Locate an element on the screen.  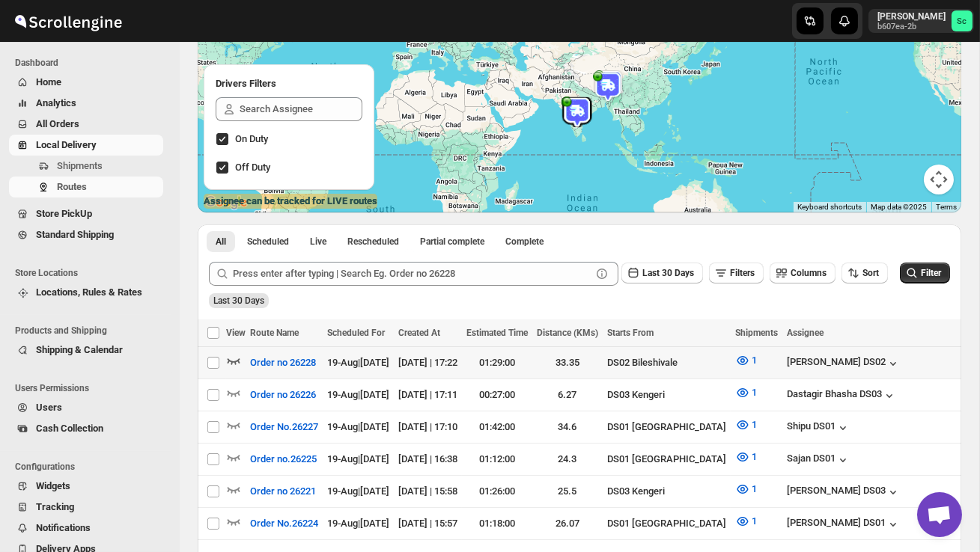
button: Keyboard shortcuts is located at coordinates (830, 208).